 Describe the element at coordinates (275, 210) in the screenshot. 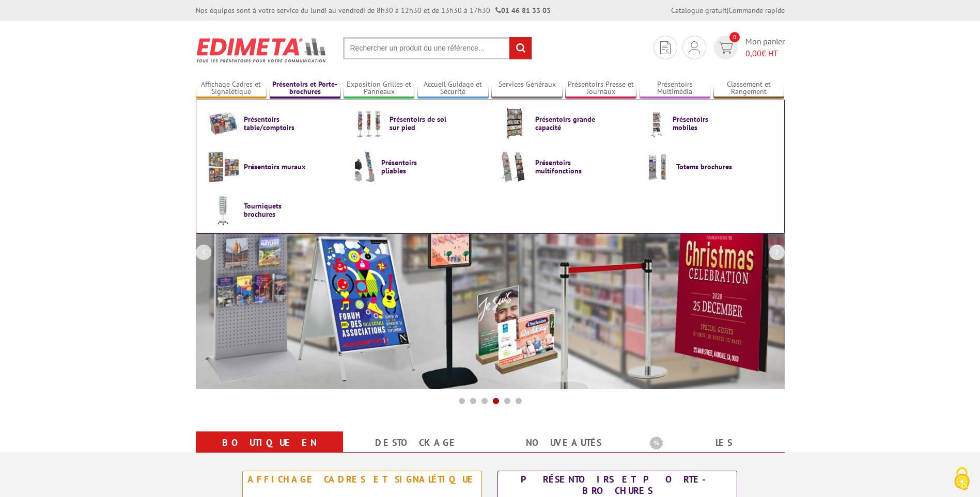

I see `span: Tourniquets brochures` at that location.